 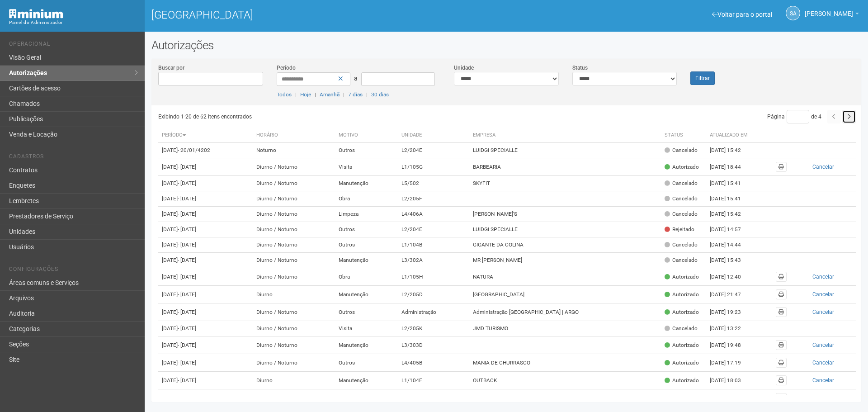 I want to click on a: Amanhã, so click(x=330, y=95).